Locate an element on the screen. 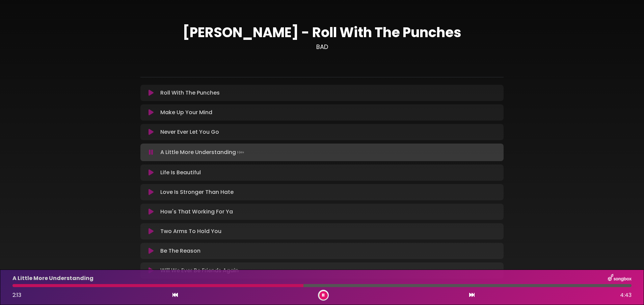 This screenshot has height=305, width=644. p: Never Ever Let You Go is located at coordinates (190, 132).